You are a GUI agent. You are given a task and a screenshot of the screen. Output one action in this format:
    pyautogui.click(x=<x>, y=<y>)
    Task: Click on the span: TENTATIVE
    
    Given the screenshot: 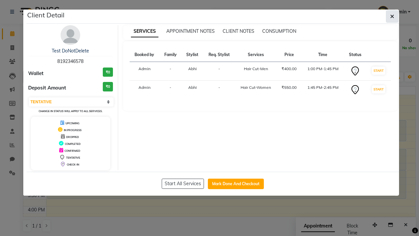 What is the action you would take?
    pyautogui.click(x=73, y=158)
    